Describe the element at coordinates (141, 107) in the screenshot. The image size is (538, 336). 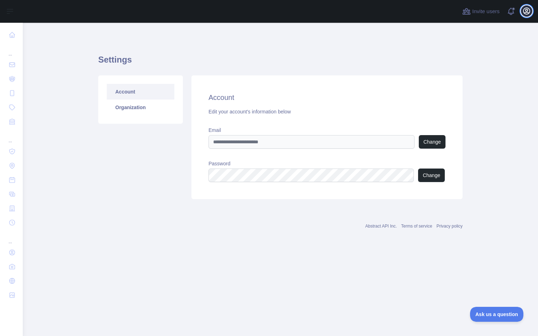
I see `a: Organization` at that location.